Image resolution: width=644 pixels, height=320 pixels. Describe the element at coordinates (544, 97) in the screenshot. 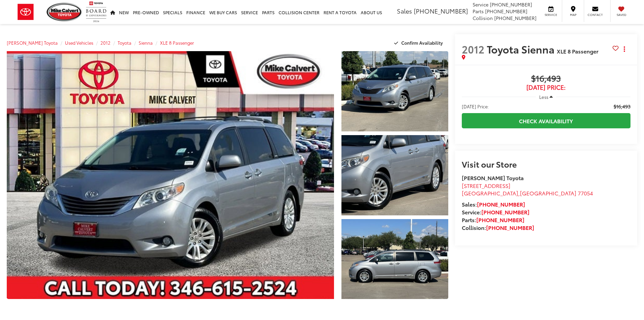

I see `span: Less` at that location.